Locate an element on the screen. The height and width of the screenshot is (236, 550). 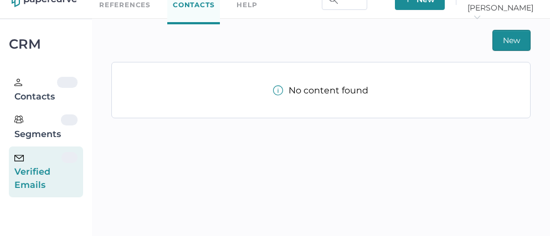
img: email-icon-black.c777dcea.svg is located at coordinates (19, 158).